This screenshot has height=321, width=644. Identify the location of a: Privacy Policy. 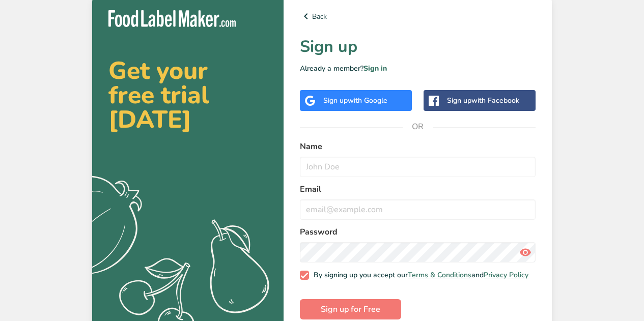
(506, 275).